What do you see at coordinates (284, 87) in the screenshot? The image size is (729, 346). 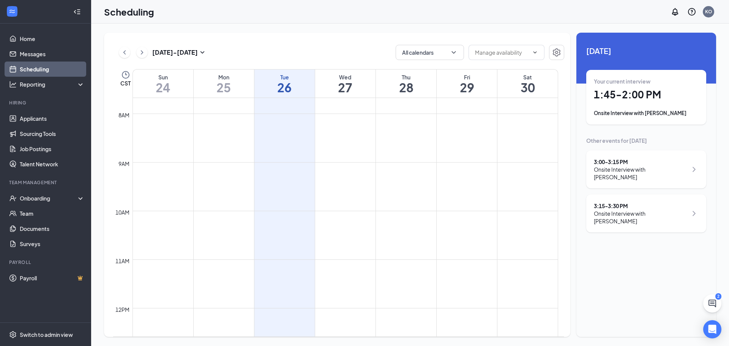 I see `h1: 26` at bounding box center [284, 87].